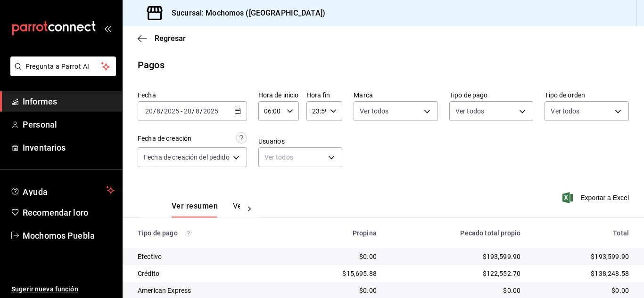  I want to click on font: Usuarios, so click(272, 141).